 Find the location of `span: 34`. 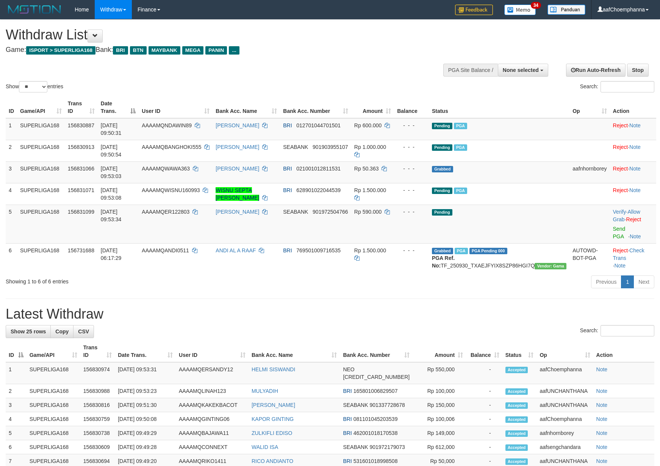

span: 34 is located at coordinates (536, 5).